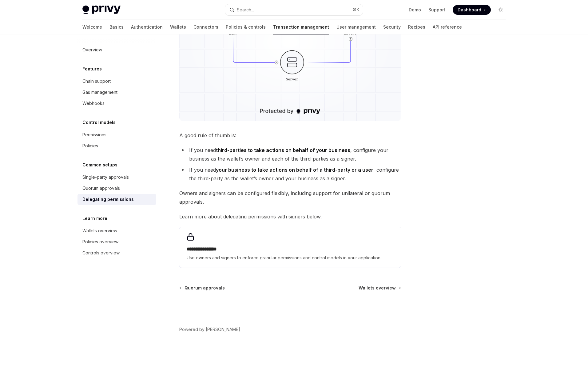 The width and height of the screenshot is (588, 367). Describe the element at coordinates (283, 150) in the screenshot. I see `strong: third-parties to take actions on behalf of your business` at that location.